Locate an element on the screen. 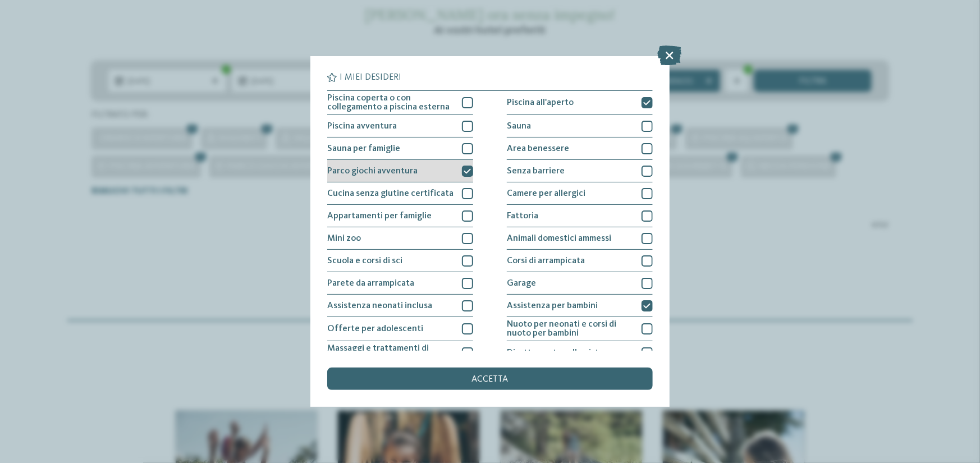 The height and width of the screenshot is (463, 980). span: Parete da arrampicata is located at coordinates (371, 283).